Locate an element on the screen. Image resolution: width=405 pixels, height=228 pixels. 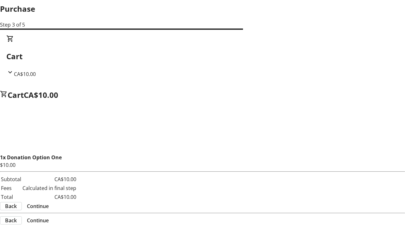
td: Total is located at coordinates (11, 197).